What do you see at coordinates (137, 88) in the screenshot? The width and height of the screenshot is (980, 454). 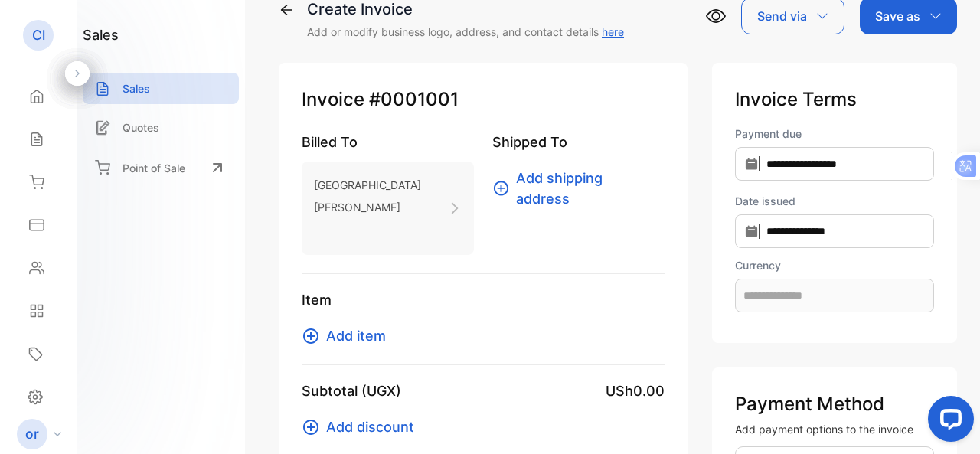 I see `p: Sales` at bounding box center [137, 88].